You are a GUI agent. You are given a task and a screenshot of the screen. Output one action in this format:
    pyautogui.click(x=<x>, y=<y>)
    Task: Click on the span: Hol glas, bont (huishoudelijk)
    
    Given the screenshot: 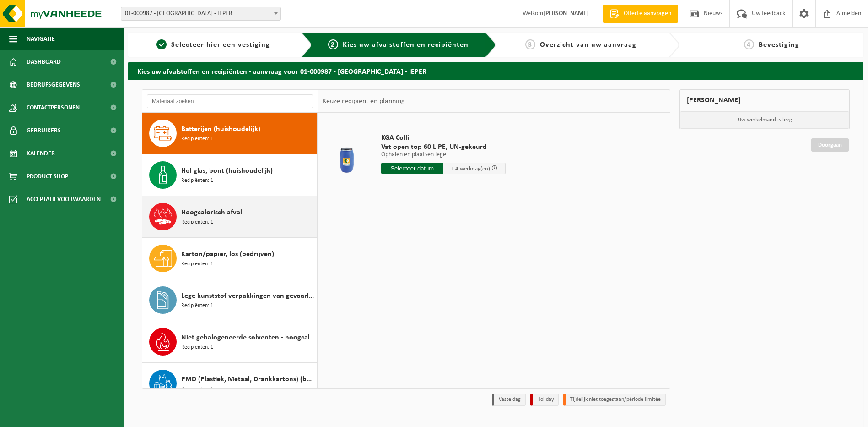 What is the action you would take?
    pyautogui.click(x=227, y=171)
    